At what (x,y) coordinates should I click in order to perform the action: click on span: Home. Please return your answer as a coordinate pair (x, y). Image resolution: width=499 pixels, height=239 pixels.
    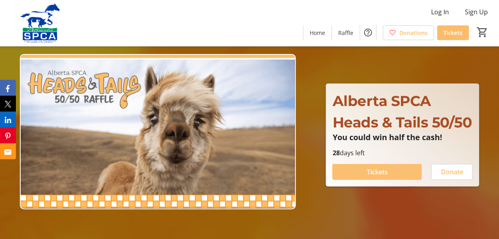
    Looking at the image, I should click on (317, 33).